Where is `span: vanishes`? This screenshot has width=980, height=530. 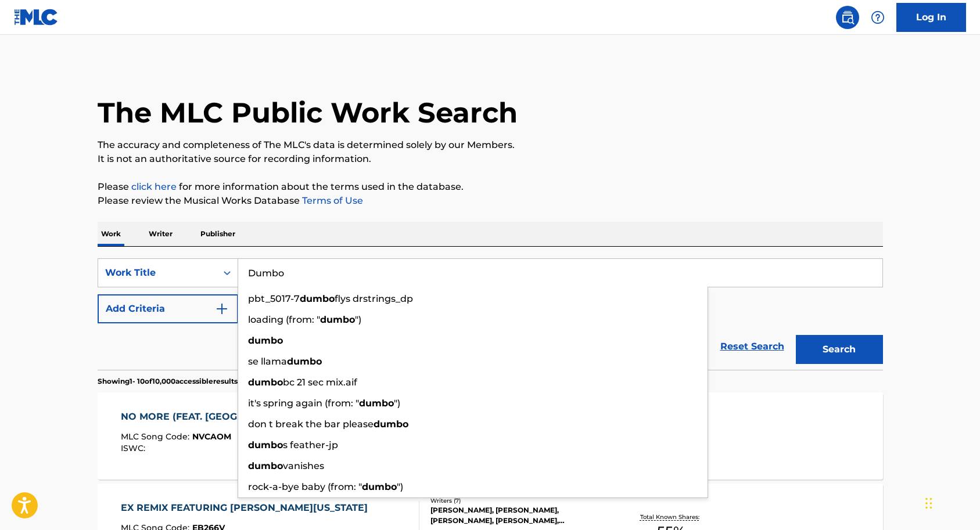 span: vanishes is located at coordinates (304, 465).